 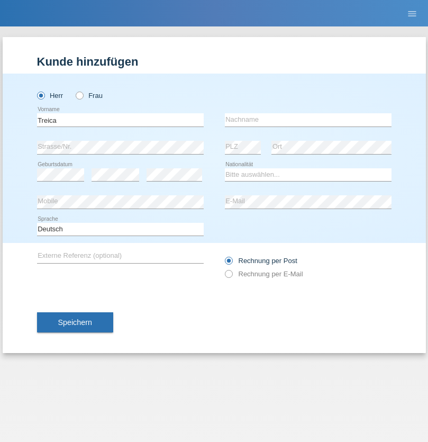 What do you see at coordinates (75, 322) in the screenshot?
I see `button: Speichern` at bounding box center [75, 322].